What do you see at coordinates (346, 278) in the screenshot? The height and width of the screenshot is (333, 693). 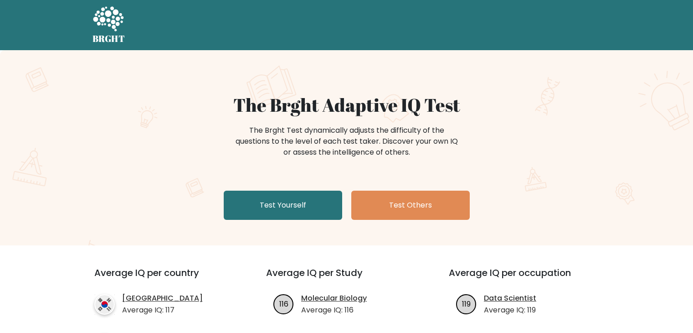 I see `h3: Average IQ per Study` at bounding box center [346, 278].